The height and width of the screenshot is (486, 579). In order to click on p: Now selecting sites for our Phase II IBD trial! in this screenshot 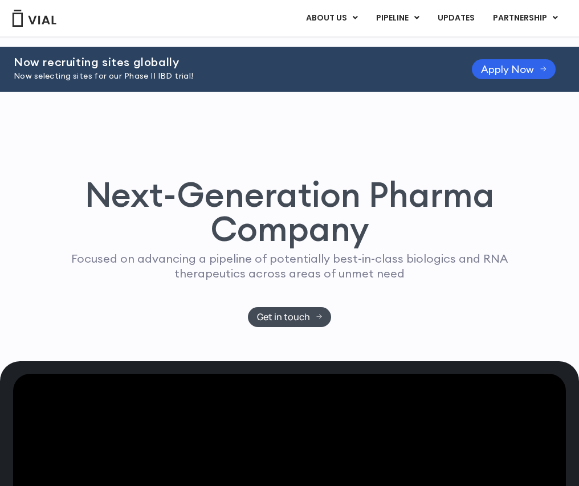, I will do `click(229, 76)`.